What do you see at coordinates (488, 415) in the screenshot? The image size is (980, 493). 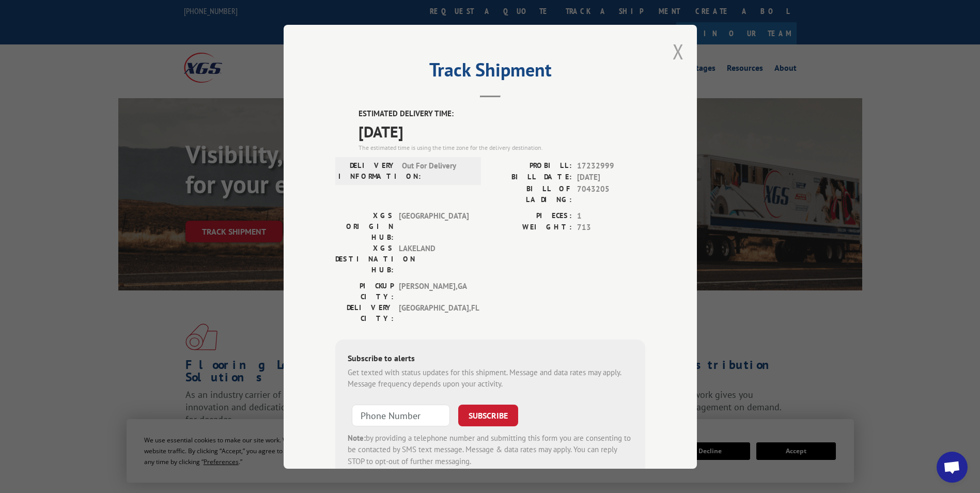 I see `button: SUBSCRIBE` at bounding box center [488, 415].